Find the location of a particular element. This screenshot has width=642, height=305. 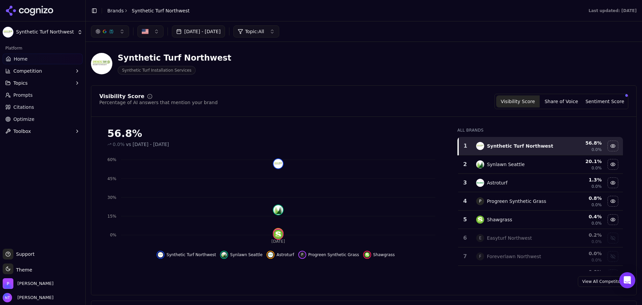

a: Home is located at coordinates (42, 59).